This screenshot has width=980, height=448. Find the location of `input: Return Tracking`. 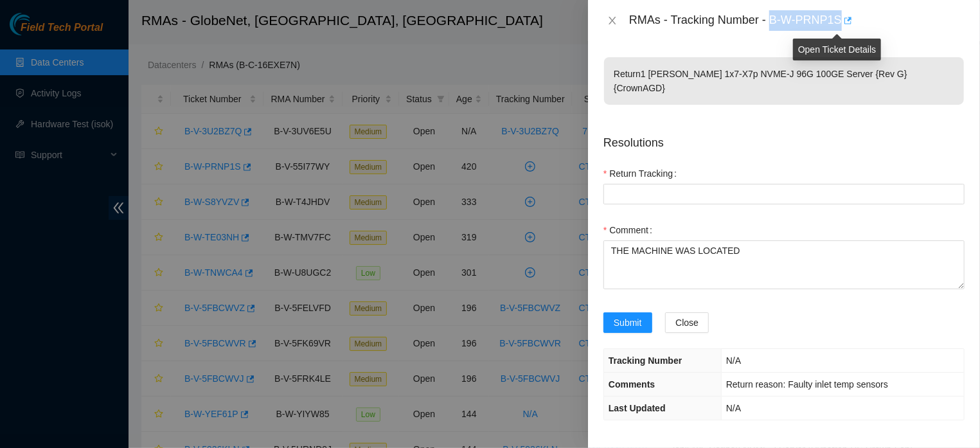

input: Return Tracking is located at coordinates (784, 195).